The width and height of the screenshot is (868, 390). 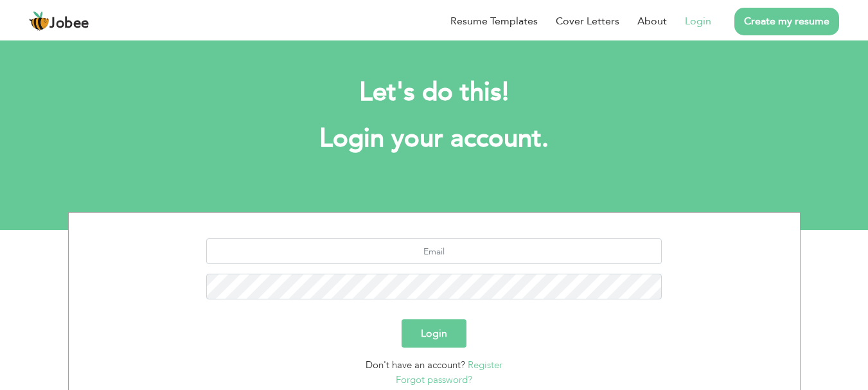 What do you see at coordinates (434, 251) in the screenshot?
I see `input: Email` at bounding box center [434, 251].